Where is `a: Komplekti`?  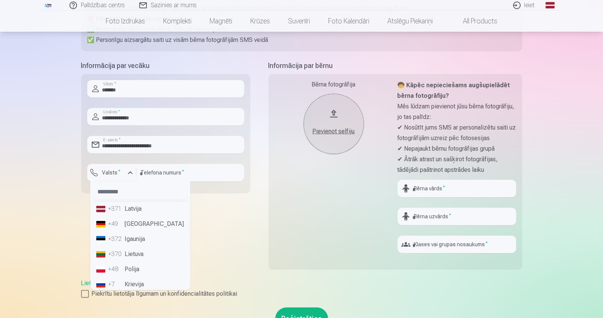
a: Komplekti is located at coordinates (177, 21).